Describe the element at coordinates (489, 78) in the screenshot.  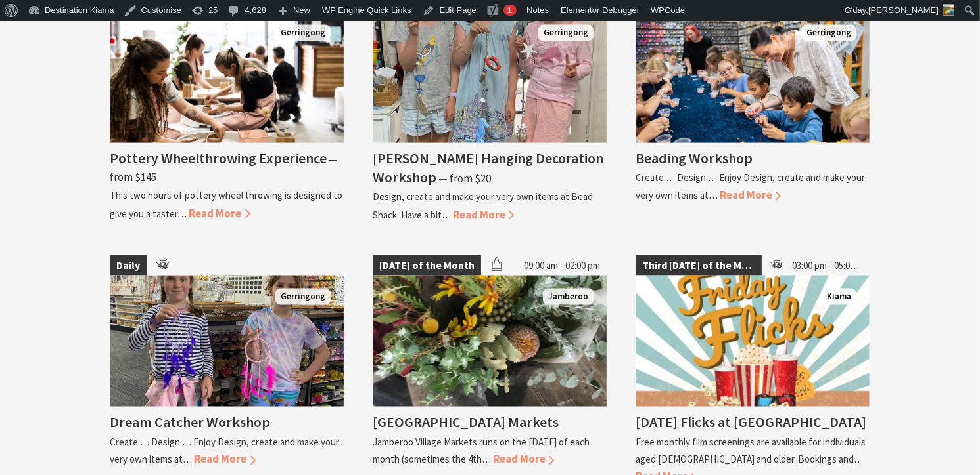
I see `img: Smiling happy children after their workshop class` at that location.